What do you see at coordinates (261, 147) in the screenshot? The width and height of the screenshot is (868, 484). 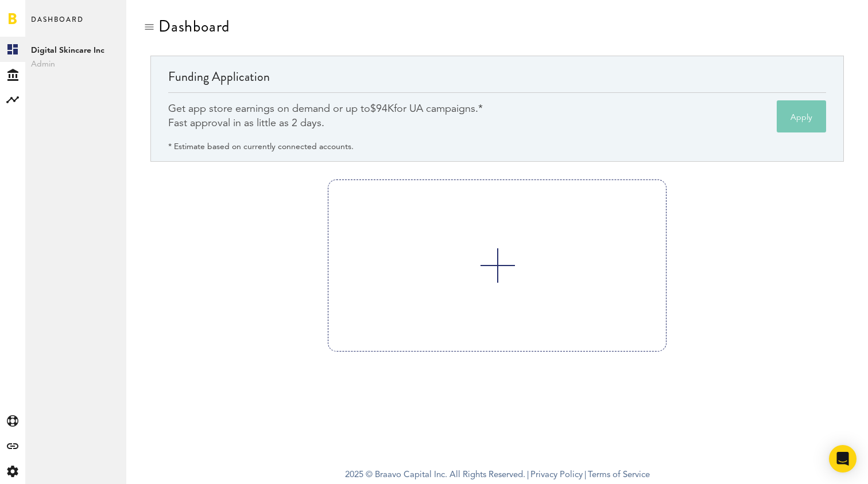 I see `div: * Estimate based on currently connected accounts.` at bounding box center [261, 147].